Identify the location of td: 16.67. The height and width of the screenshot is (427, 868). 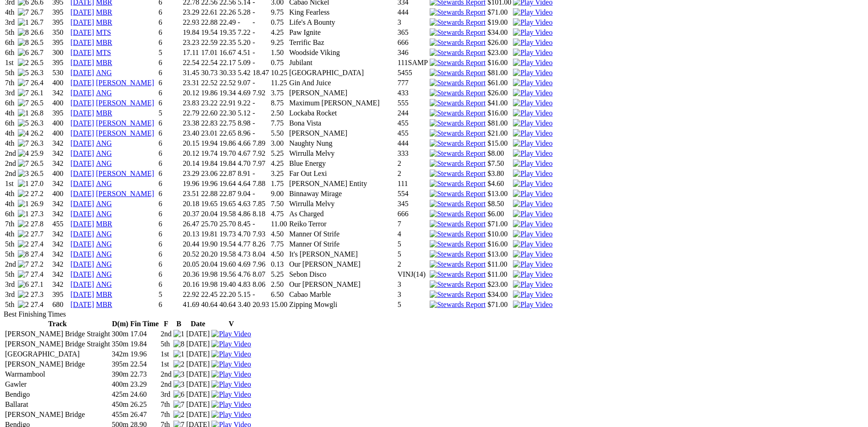
(228, 52).